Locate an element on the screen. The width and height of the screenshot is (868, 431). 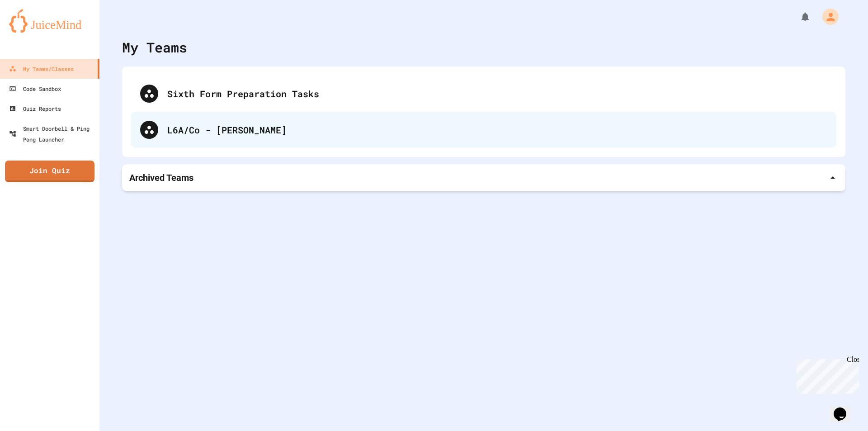
div: Code Sandbox is located at coordinates (35, 89).